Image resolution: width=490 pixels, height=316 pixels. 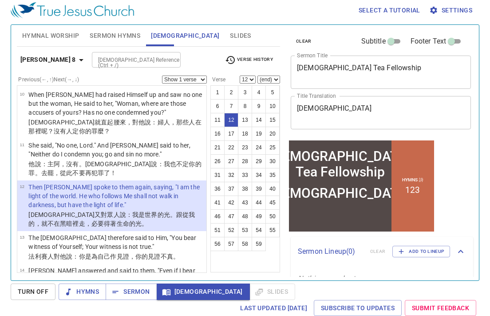 What do you see at coordinates (138, 256) in the screenshot?
I see `wg4012: 自己` at bounding box center [138, 256].